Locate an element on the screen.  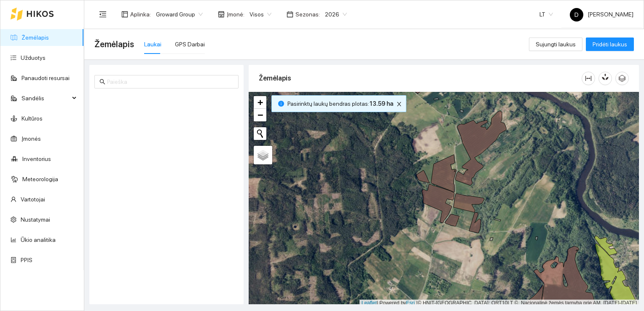
a: Esri is located at coordinates (410, 303).